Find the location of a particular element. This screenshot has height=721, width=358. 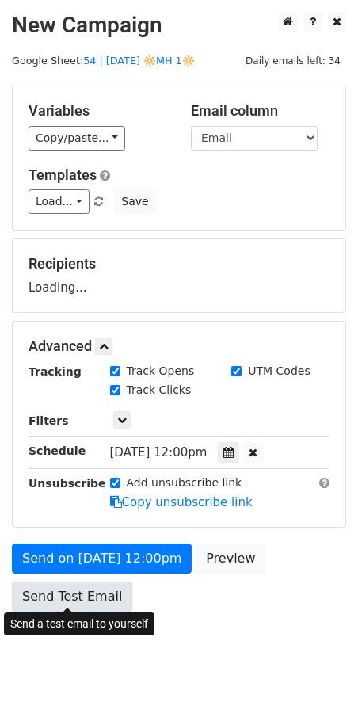

a: Templates is located at coordinates (63, 174).